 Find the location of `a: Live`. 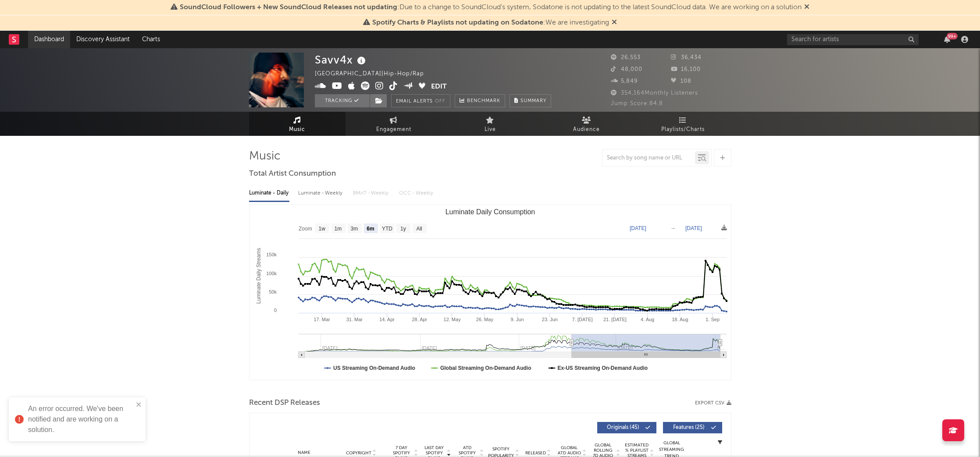

a: Live is located at coordinates (490, 124).